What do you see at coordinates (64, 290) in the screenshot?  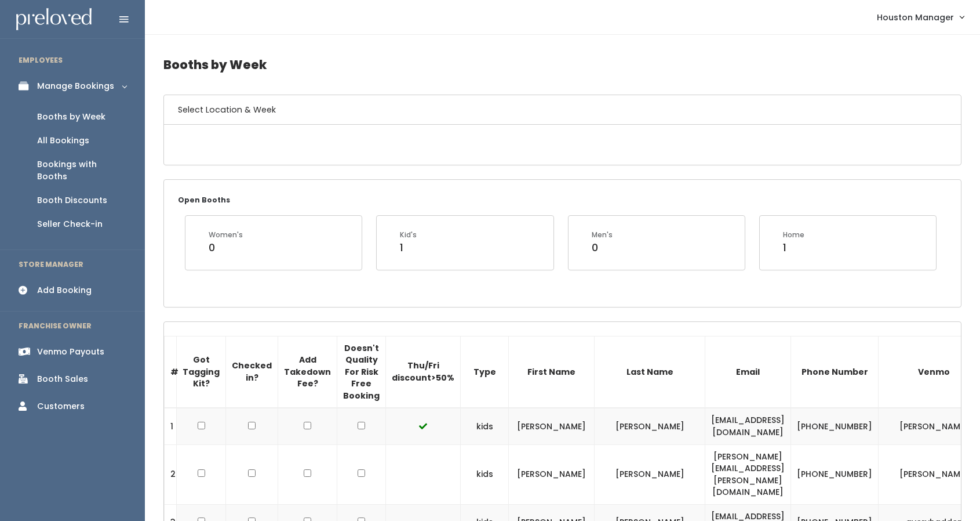 I see `div: Add Booking` at bounding box center [64, 290].